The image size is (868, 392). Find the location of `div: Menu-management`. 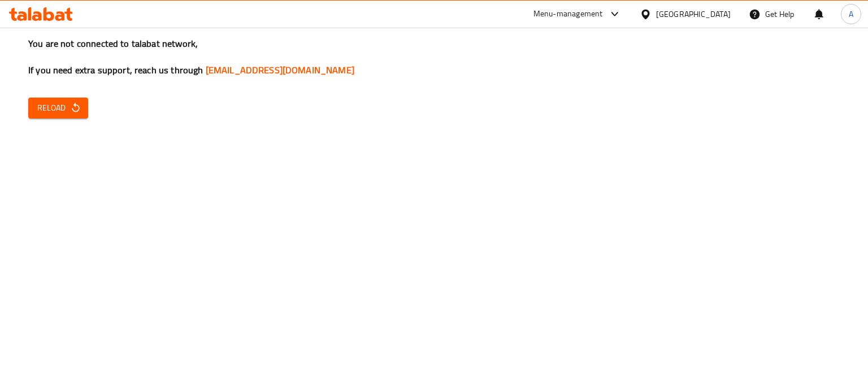

div: Menu-management is located at coordinates (568, 14).